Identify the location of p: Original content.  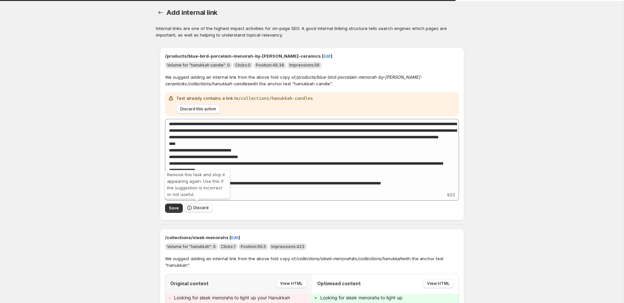
(189, 283).